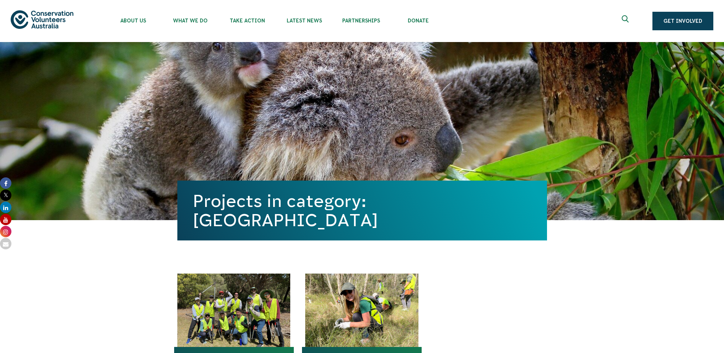 This screenshot has width=724, height=353. I want to click on span: What We Do, so click(190, 21).